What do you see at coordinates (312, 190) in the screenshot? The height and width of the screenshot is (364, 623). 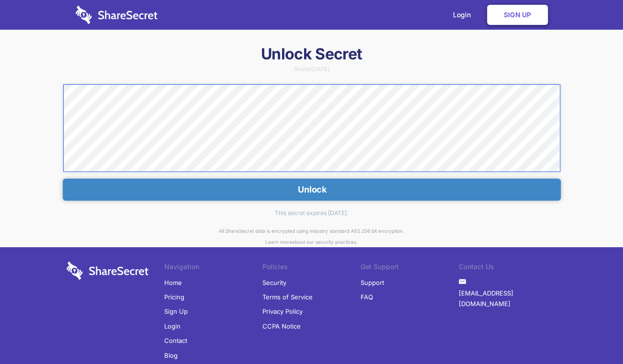 I see `button: Unlock` at bounding box center [312, 190].